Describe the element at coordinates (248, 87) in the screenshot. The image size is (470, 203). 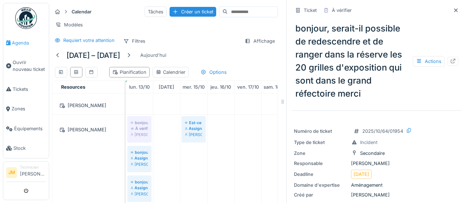
I see `a: 17 octobre 2025` at that location.